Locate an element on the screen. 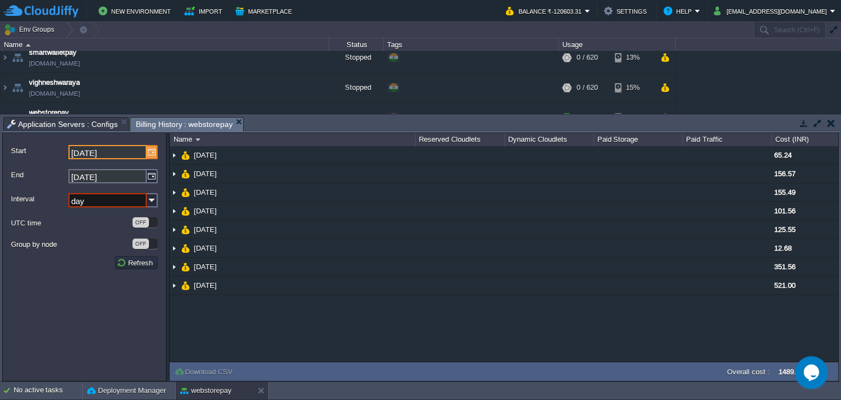 The width and height of the screenshot is (841, 400). button: Balance ₹-120603.31 is located at coordinates (545, 11).